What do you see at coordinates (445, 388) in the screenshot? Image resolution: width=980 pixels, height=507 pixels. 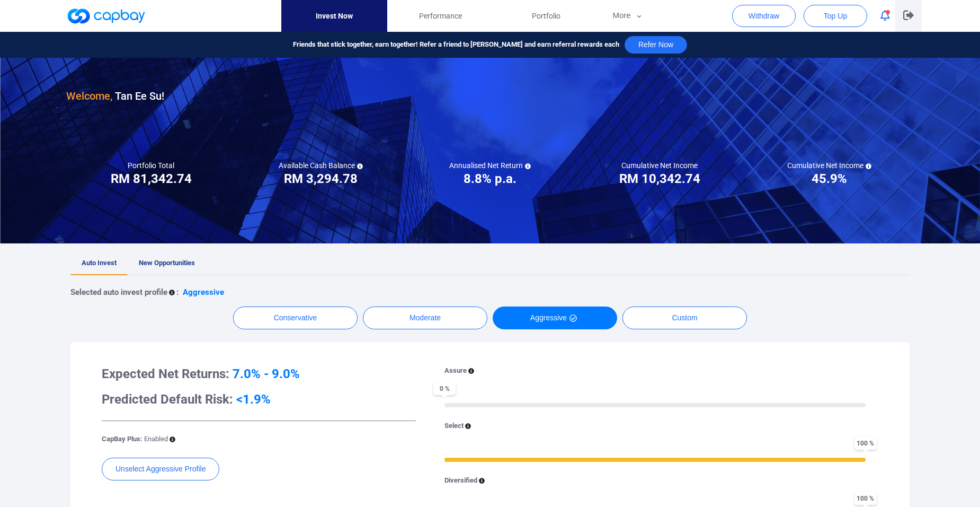 I see `span: 0 %` at bounding box center [445, 388].